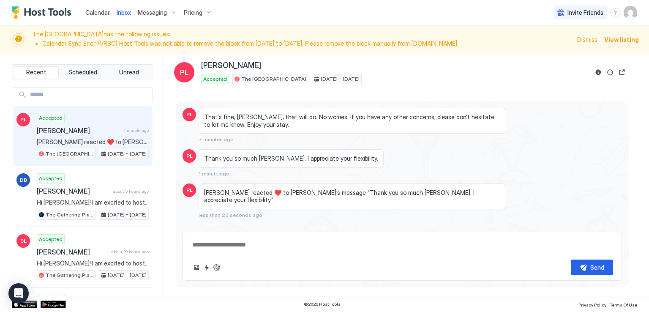 The image size is (649, 312). I want to click on span: less than 20 seconds ago, so click(230, 215).